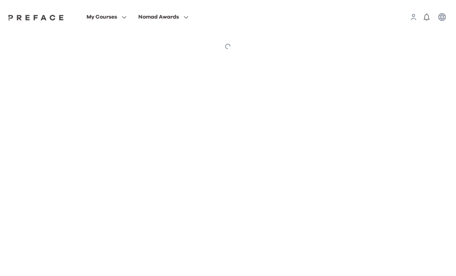  Describe the element at coordinates (158, 17) in the screenshot. I see `span: Nomad Awards` at that location.